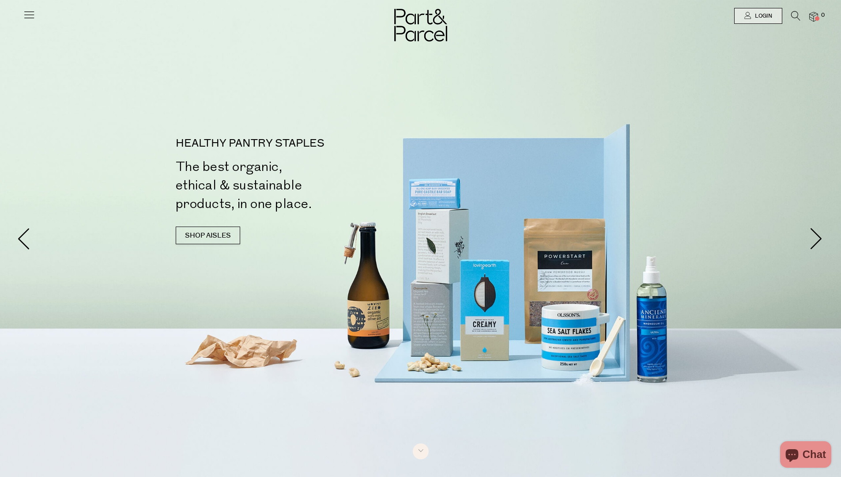 This screenshot has width=841, height=477. What do you see at coordinates (300, 144) in the screenshot?
I see `p: HEALTHY PANTRY STAPLES` at bounding box center [300, 144].